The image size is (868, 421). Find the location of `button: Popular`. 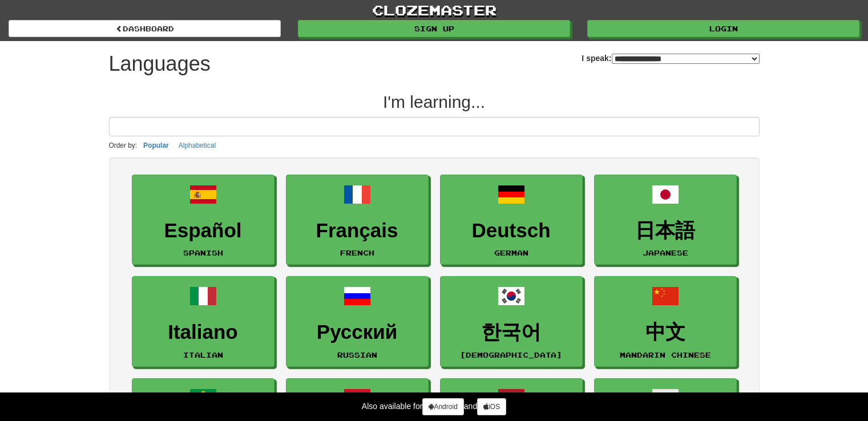

button: Popular is located at coordinates (156, 145).